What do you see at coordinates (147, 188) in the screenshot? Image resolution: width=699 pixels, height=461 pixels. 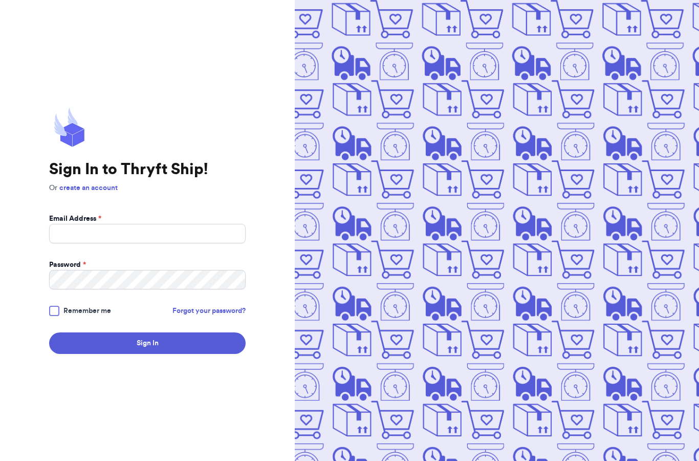 I see `p: Or` at bounding box center [147, 188].